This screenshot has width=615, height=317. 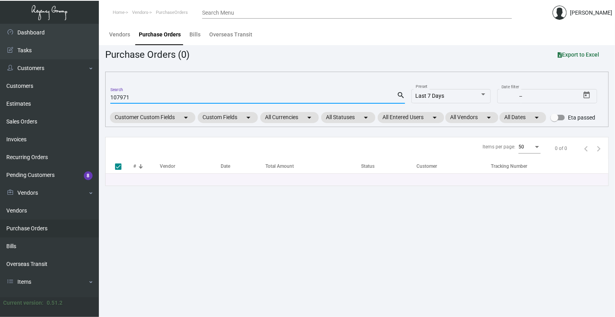 I want to click on div: 0.51.2, so click(x=55, y=302).